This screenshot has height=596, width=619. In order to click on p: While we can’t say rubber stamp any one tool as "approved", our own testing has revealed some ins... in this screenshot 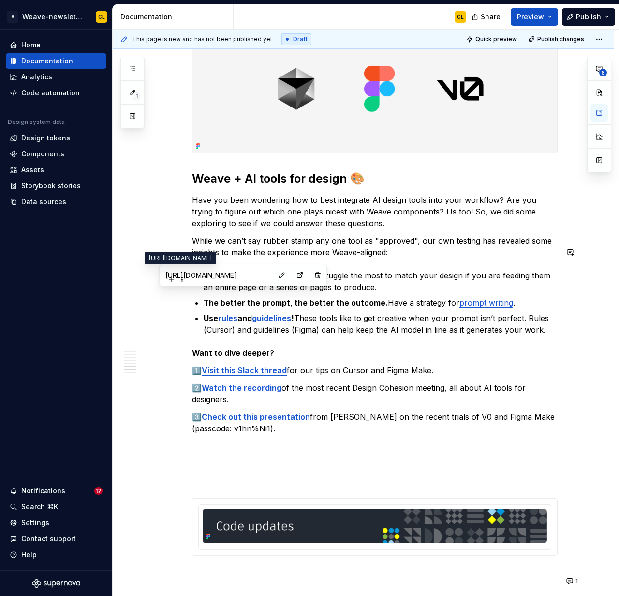, I will do `click(375, 246)`.